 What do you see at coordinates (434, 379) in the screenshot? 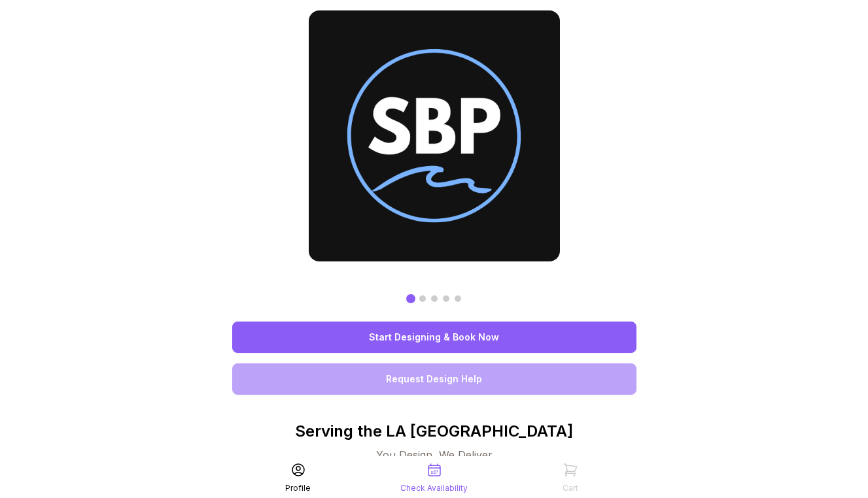
I see `a: Request Design Help` at bounding box center [434, 379].